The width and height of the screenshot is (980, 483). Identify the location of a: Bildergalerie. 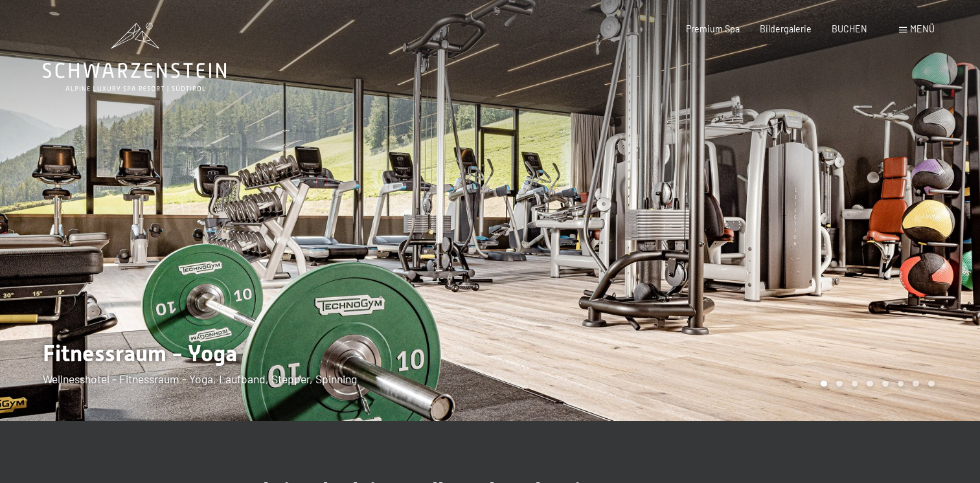
(785, 29).